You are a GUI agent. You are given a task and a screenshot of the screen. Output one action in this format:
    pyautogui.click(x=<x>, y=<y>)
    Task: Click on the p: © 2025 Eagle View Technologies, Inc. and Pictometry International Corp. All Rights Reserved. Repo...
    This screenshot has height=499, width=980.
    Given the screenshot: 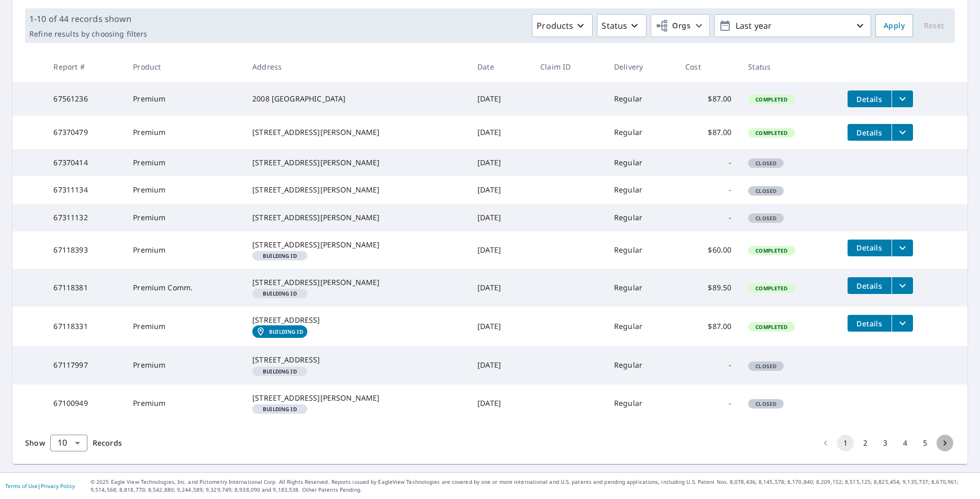 What is the action you would take?
    pyautogui.click(x=533, y=486)
    